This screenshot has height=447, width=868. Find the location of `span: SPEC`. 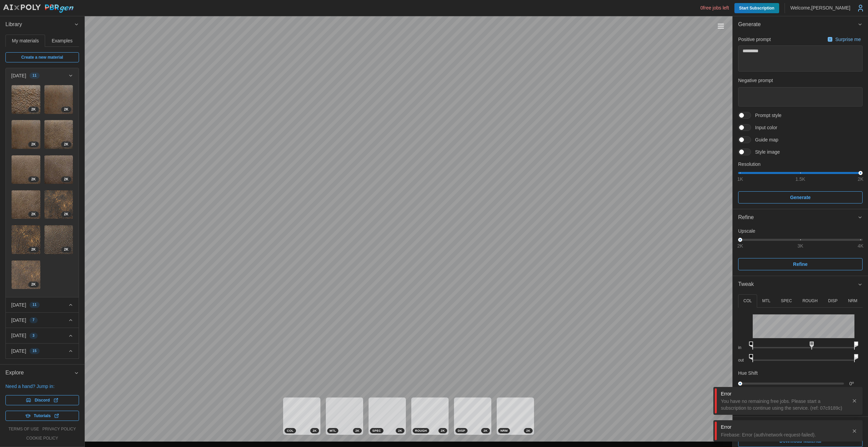

span: SPEC is located at coordinates (377, 431).